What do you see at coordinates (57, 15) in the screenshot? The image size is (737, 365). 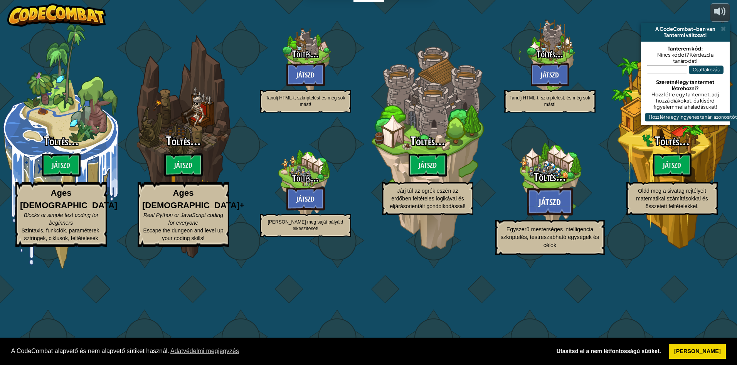 I see `img: CodeCombat - Learn how to code by playing a game` at bounding box center [57, 15].